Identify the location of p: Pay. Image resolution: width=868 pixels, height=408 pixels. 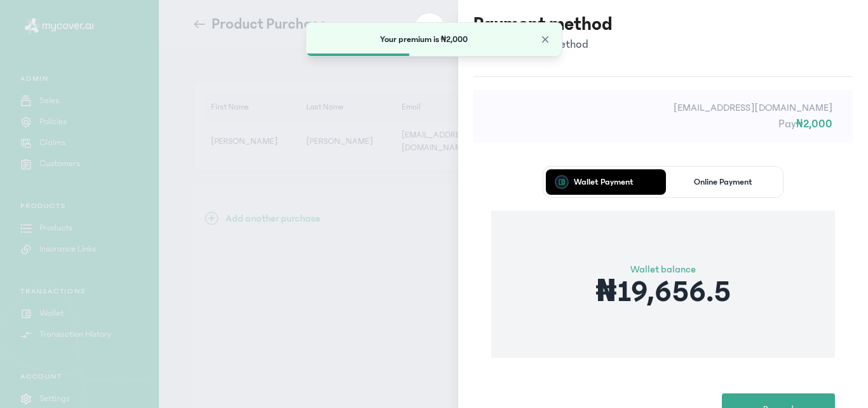
(663, 124).